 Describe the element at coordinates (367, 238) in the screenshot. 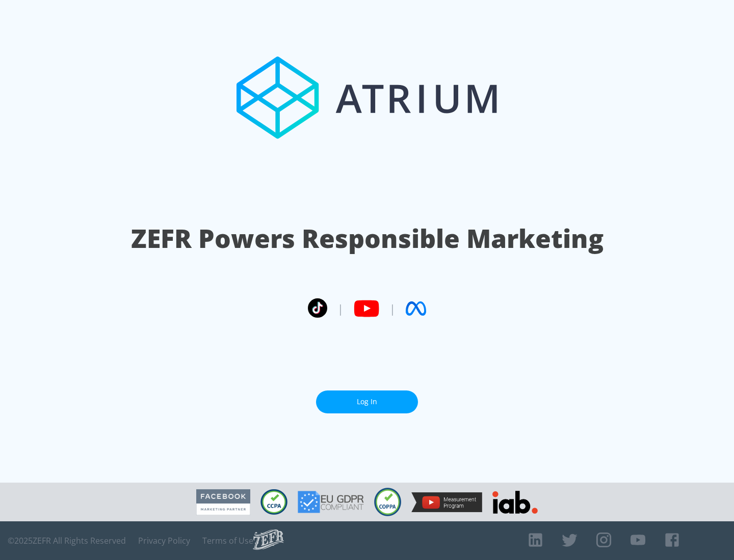

I see `h1: ZEFR Powers Responsible Marketing` at that location.